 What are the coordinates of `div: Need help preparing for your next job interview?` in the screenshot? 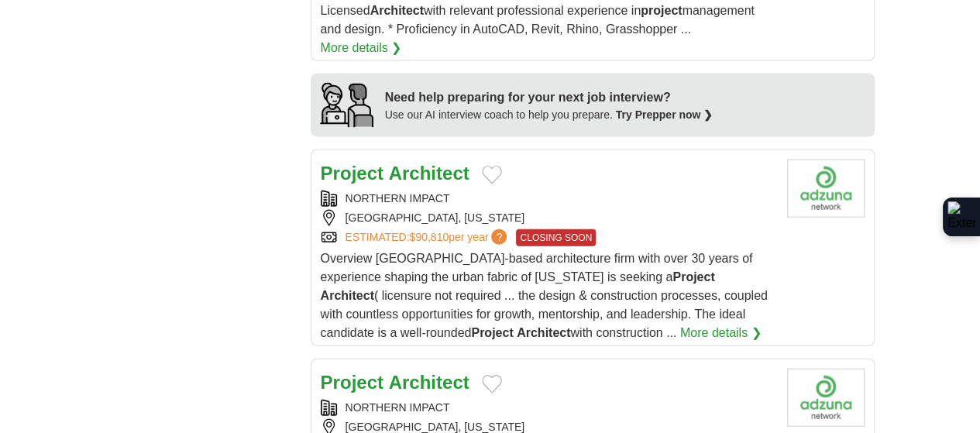 It's located at (549, 97).